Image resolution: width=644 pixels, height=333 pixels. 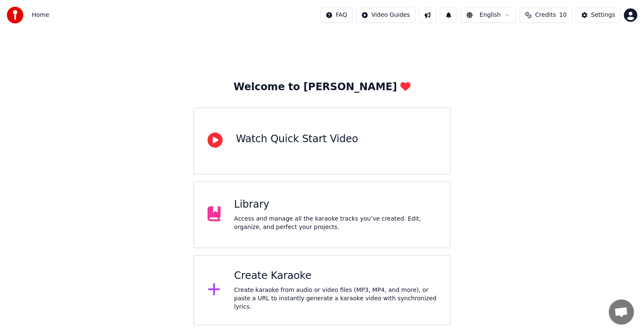 I want to click on div: Create Karaoke, so click(x=335, y=276).